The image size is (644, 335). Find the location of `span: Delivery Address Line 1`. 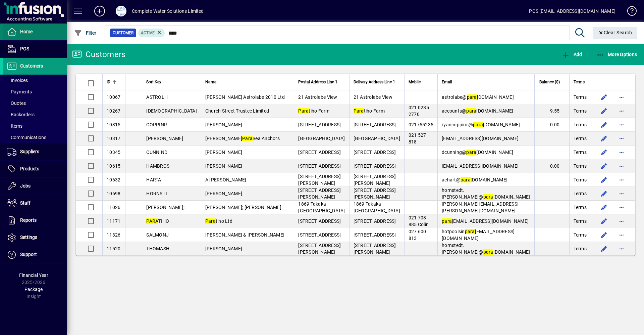

span: Delivery Address Line 1 is located at coordinates (374, 82).